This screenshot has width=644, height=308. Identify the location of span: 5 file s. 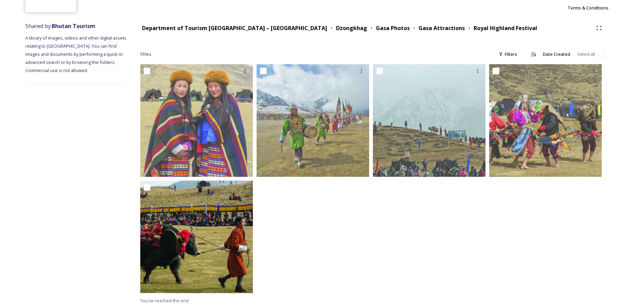
(146, 54).